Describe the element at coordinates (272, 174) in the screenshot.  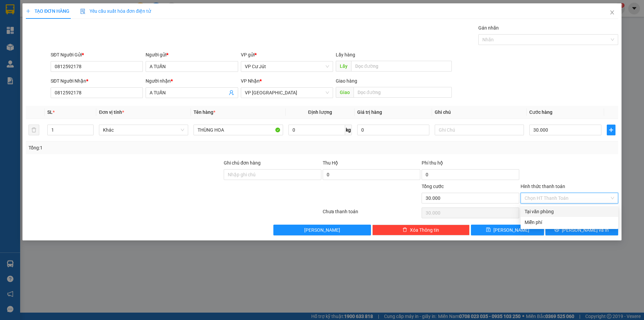
I see `input: Ghi chú đơn hàng` at that location.